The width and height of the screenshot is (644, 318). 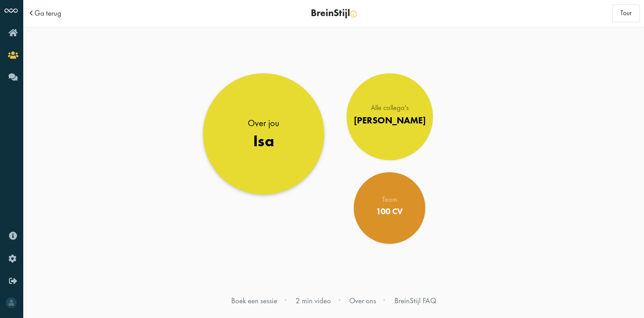 What do you see at coordinates (626, 13) in the screenshot?
I see `span: Tour` at bounding box center [626, 13].